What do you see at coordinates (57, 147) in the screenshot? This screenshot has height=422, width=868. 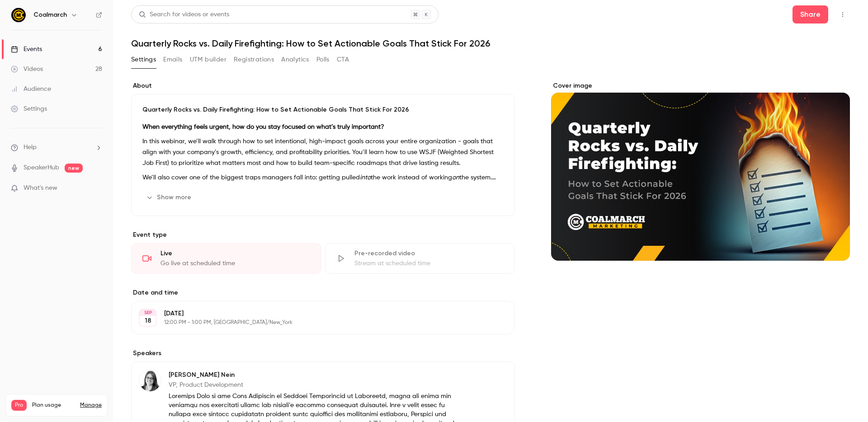 I see `li: help-dropdown-opener` at bounding box center [57, 147].